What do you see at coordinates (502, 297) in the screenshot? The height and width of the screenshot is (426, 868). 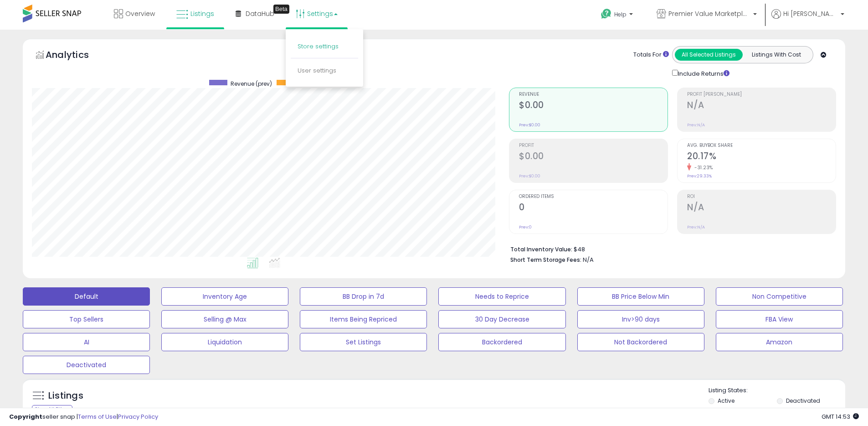 I see `button: Needs to Reprice` at bounding box center [502, 297].